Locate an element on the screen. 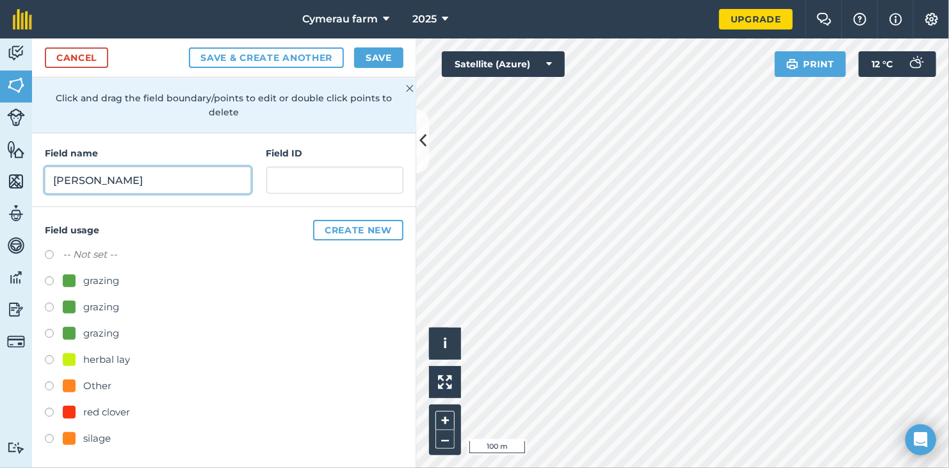 The image size is (949, 468). button: Save & Create Another is located at coordinates (266, 58).